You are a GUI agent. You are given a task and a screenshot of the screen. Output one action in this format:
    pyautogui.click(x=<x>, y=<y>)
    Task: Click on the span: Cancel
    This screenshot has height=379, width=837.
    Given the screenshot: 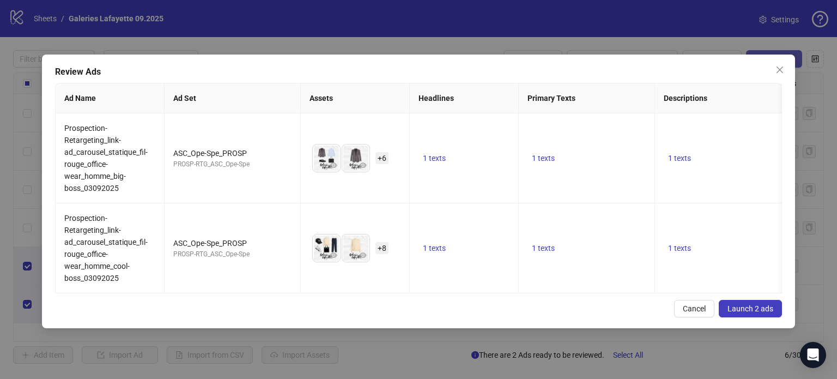 What is the action you would take?
    pyautogui.click(x=694, y=308)
    